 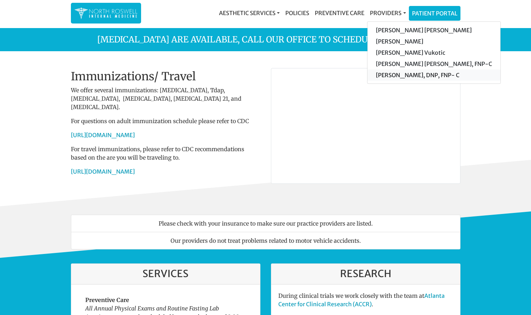 I want to click on a: Atlanta Center for Clinical Research (ACCR), so click(x=362, y=300).